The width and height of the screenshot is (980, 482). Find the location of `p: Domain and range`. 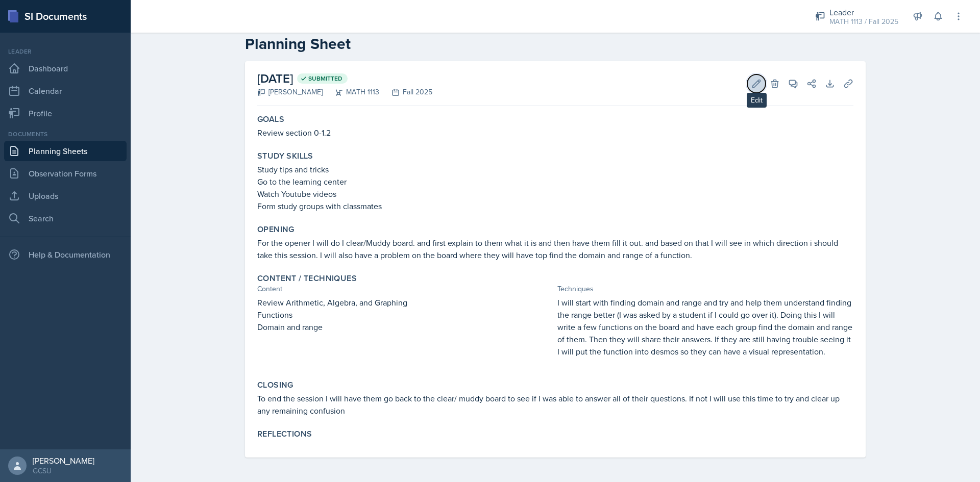

p: Domain and range is located at coordinates (405, 327).